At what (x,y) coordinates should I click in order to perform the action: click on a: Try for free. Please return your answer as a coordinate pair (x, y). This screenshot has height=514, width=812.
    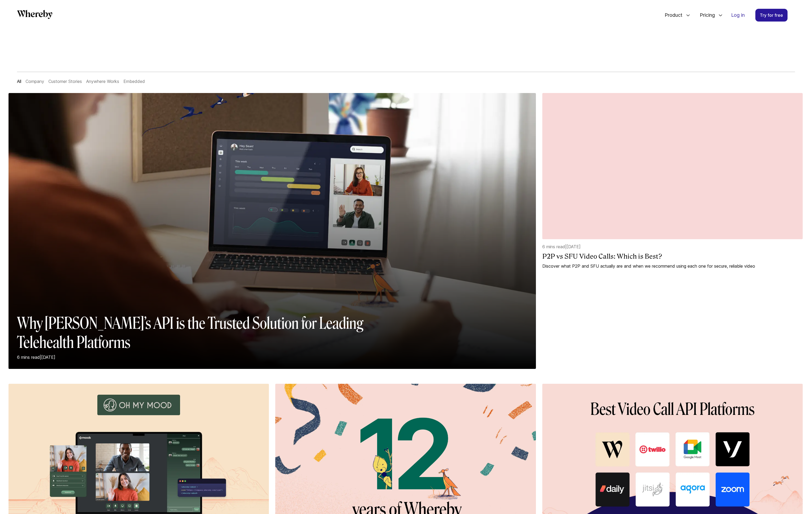
    Looking at the image, I should click on (772, 15).